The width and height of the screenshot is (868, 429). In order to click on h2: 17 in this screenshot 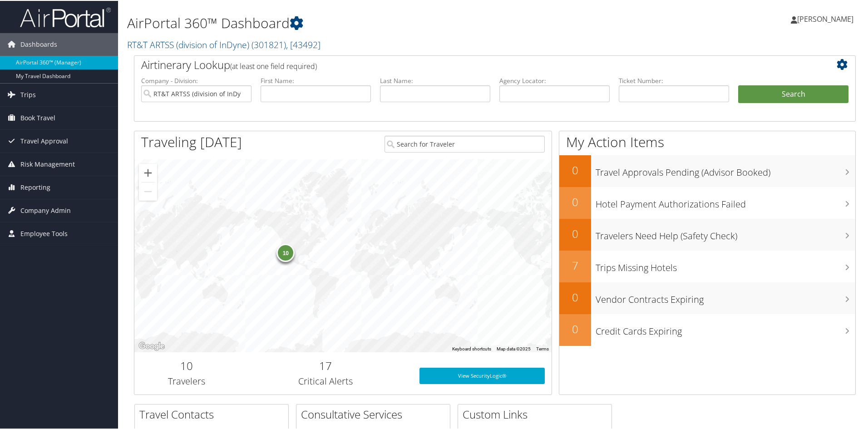, I will do `click(325, 366)`.